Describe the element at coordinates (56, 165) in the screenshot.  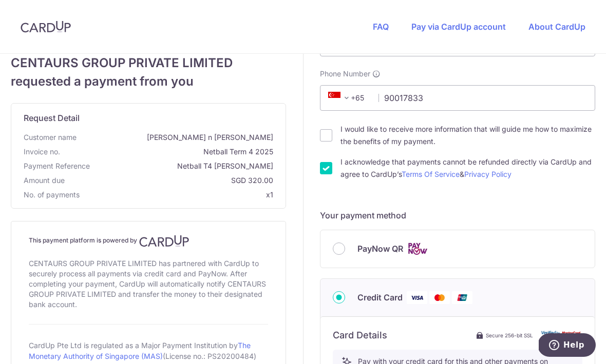
I see `span: translation missing: en.payment_reference` at that location.